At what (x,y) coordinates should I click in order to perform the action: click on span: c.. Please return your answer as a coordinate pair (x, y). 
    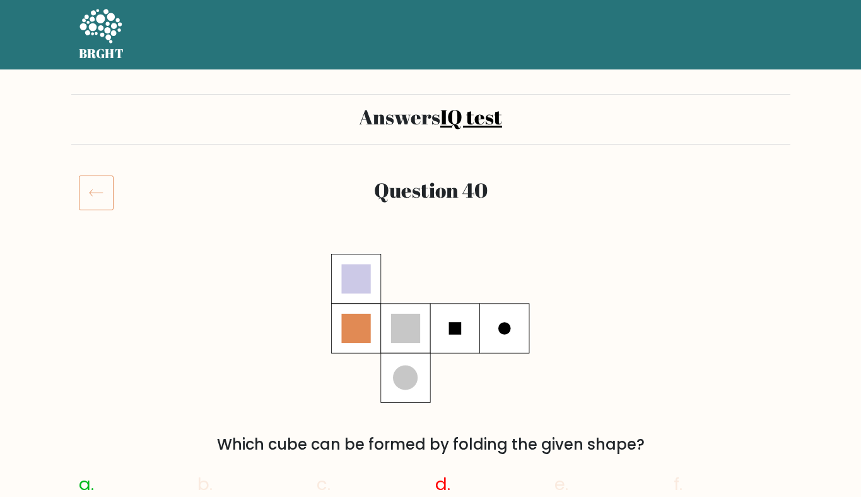
    Looking at the image, I should click on (324, 483).